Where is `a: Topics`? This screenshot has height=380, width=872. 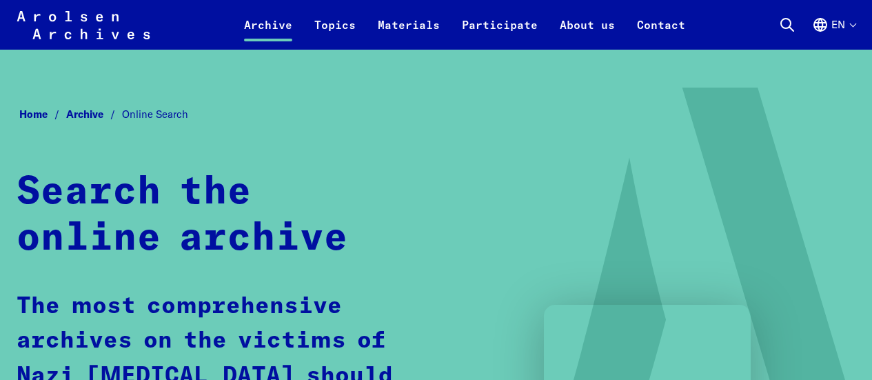 a: Topics is located at coordinates (335, 33).